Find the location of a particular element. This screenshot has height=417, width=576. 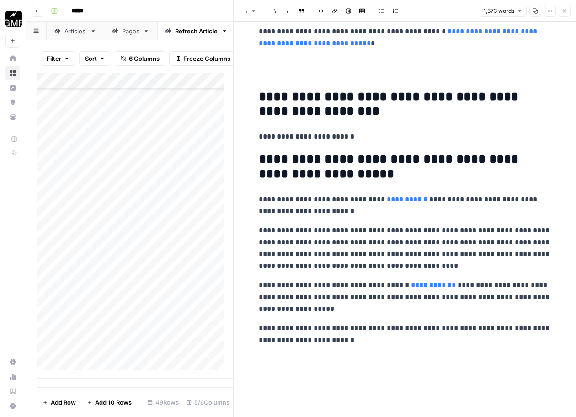

div: Articles is located at coordinates (75, 31).